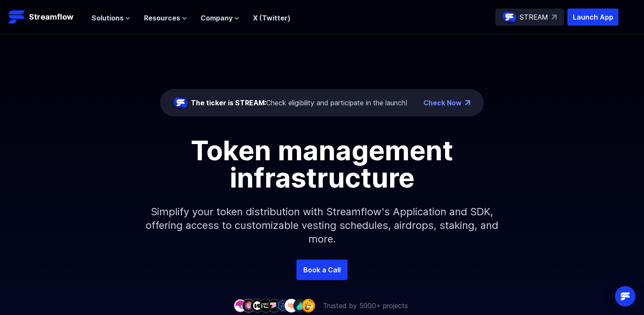 The image size is (644, 315). Describe the element at coordinates (322, 270) in the screenshot. I see `a: Book a Call` at that location.